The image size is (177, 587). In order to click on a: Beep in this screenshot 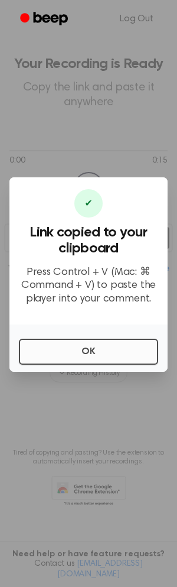, I will do `click(45, 19)`.